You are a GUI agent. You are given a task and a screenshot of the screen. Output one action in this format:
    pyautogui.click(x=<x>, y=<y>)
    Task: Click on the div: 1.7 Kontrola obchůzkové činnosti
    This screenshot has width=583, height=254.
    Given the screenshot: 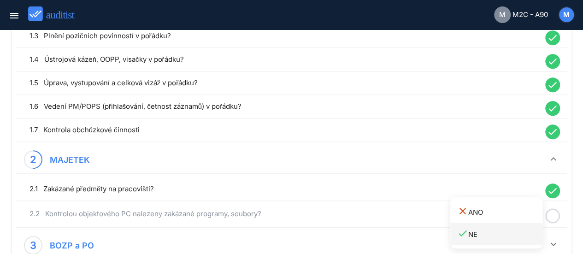 What is the action you would take?
    pyautogui.click(x=285, y=130)
    